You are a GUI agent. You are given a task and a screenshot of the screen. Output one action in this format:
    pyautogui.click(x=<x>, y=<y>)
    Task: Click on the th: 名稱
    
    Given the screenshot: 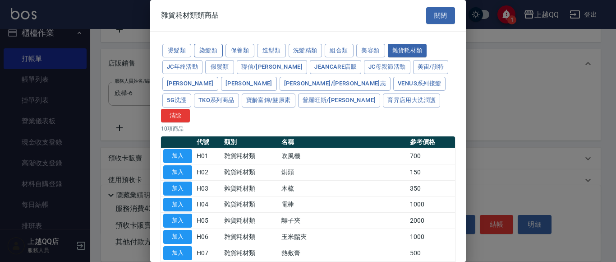 What is the action you would take?
    pyautogui.click(x=343, y=142)
    